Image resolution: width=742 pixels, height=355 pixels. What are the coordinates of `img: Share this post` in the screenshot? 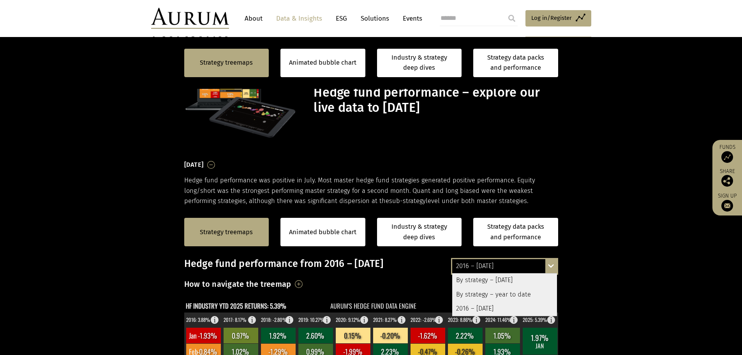 It's located at (728, 181).